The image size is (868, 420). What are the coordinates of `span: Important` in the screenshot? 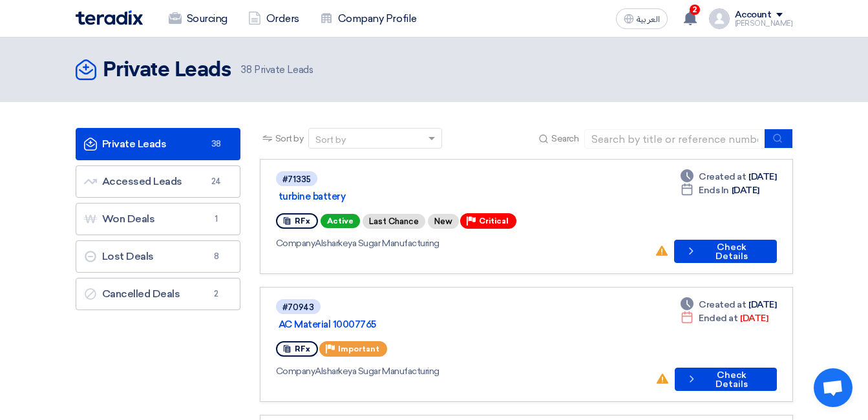 It's located at (358, 349).